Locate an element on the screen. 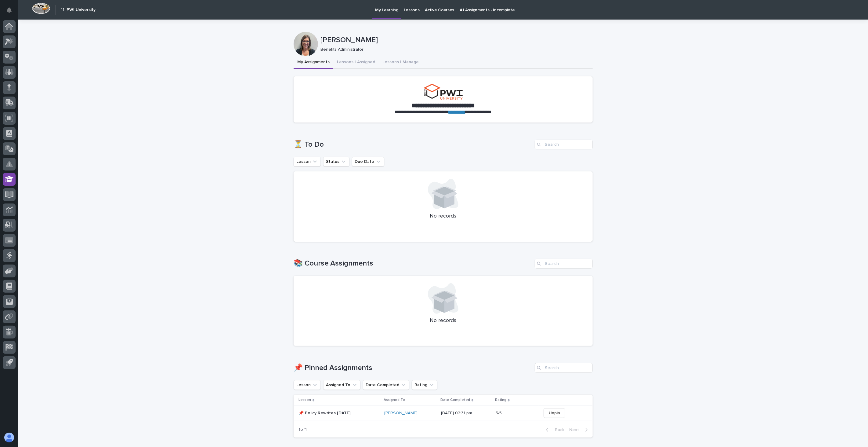 This screenshot has height=447, width=868. button: users-avatar is located at coordinates (9, 438).